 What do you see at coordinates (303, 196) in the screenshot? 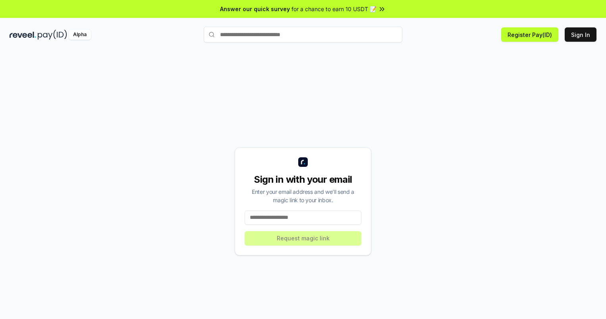
I see `div: Enter your email address and we’ll send a magic link to your inbox.` at bounding box center [303, 196].